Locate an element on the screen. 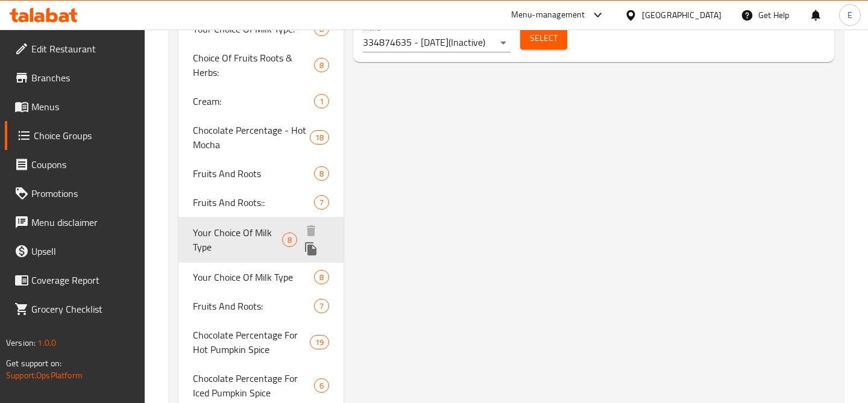 The height and width of the screenshot is (403, 868). div: Your Choice Of Milk Type8deleteduplicate is located at coordinates (261, 239).